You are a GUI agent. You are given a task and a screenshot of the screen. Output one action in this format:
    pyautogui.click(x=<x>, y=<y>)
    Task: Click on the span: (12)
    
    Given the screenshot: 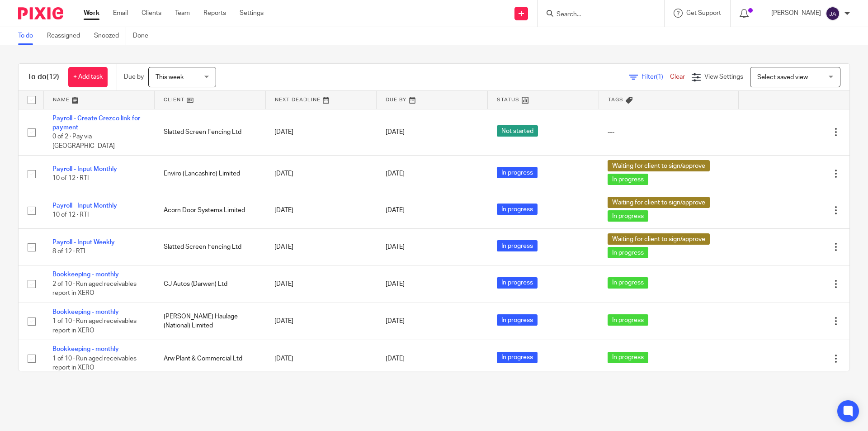 What is the action you would take?
    pyautogui.click(x=53, y=77)
    